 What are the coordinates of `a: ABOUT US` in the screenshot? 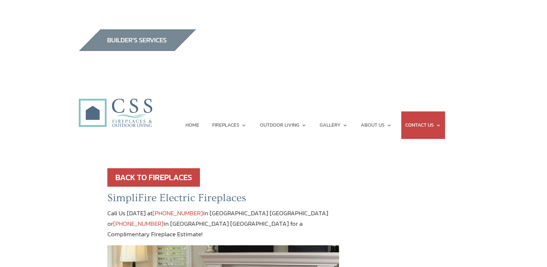 It's located at (376, 125).